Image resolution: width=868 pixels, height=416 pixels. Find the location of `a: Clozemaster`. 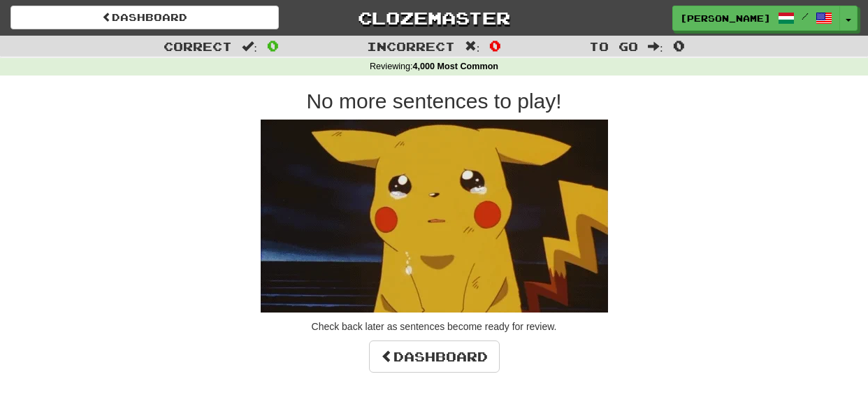

a: Clozemaster is located at coordinates (434, 18).